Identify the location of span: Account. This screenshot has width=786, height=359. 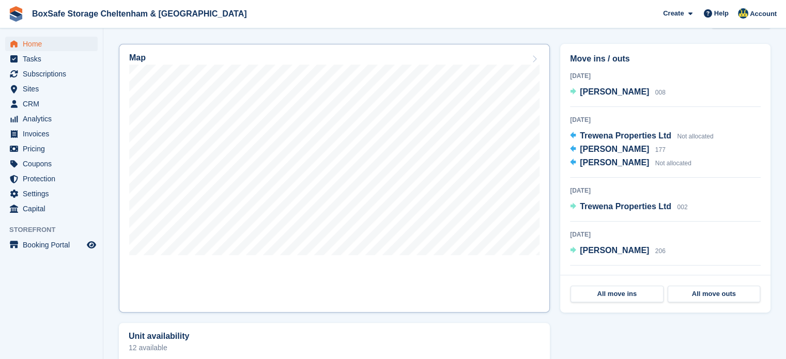
(764, 14).